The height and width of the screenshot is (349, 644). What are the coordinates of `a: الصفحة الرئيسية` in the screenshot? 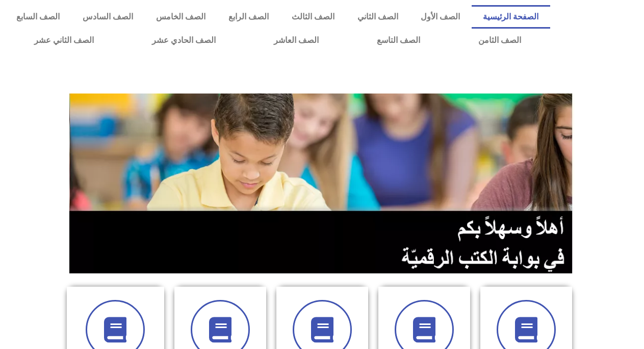 It's located at (511, 17).